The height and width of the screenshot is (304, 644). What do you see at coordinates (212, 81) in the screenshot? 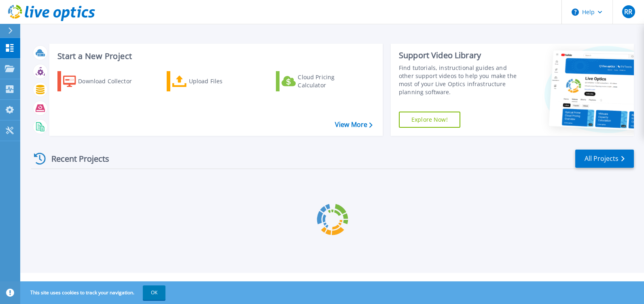
I see `a: Upload Files` at bounding box center [212, 81].